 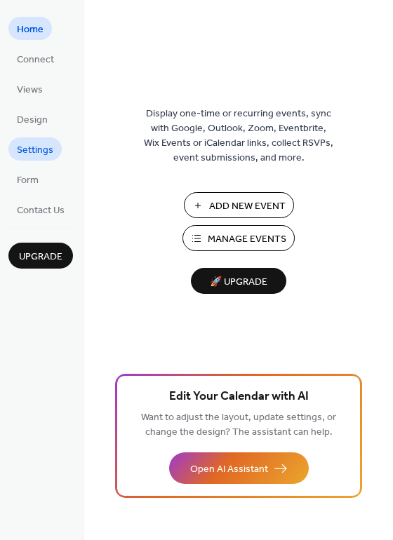 What do you see at coordinates (238, 468) in the screenshot?
I see `button: Open AI Assistant` at bounding box center [238, 468].